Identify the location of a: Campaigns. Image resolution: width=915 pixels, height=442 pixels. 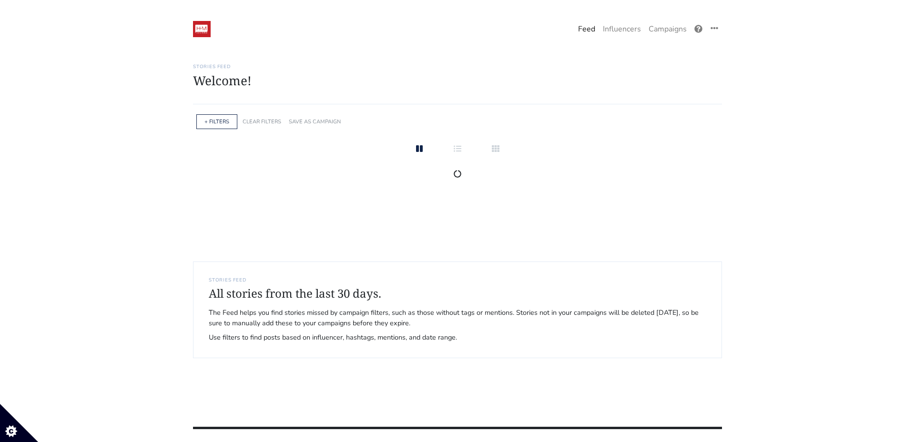
(667, 29).